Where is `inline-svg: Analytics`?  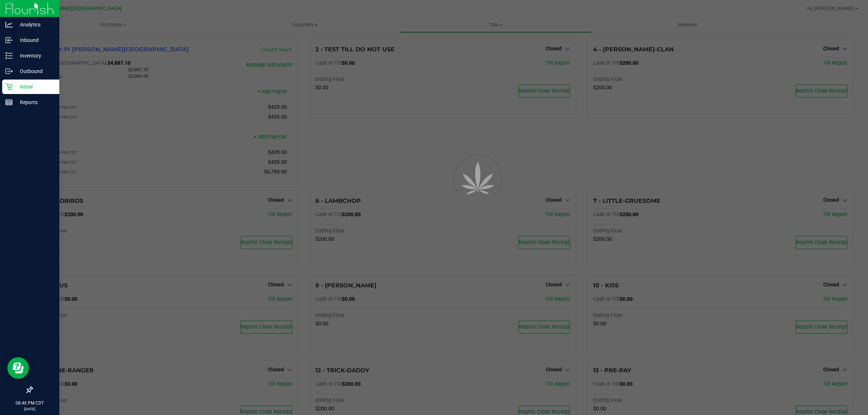 inline-svg: Analytics is located at coordinates (9, 25).